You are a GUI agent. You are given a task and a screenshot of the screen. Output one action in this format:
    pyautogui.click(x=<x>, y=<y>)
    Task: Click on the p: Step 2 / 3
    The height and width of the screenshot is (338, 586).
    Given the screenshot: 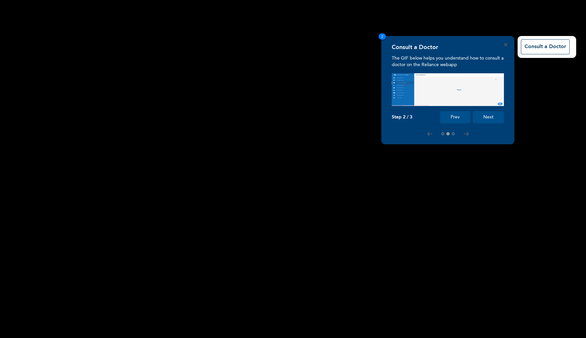 What is the action you would take?
    pyautogui.click(x=402, y=117)
    